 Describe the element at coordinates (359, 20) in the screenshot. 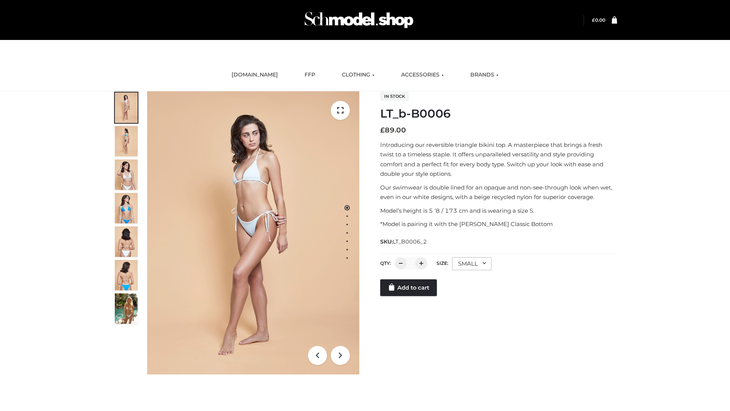

I see `a: Schmodel Admin 964` at that location.